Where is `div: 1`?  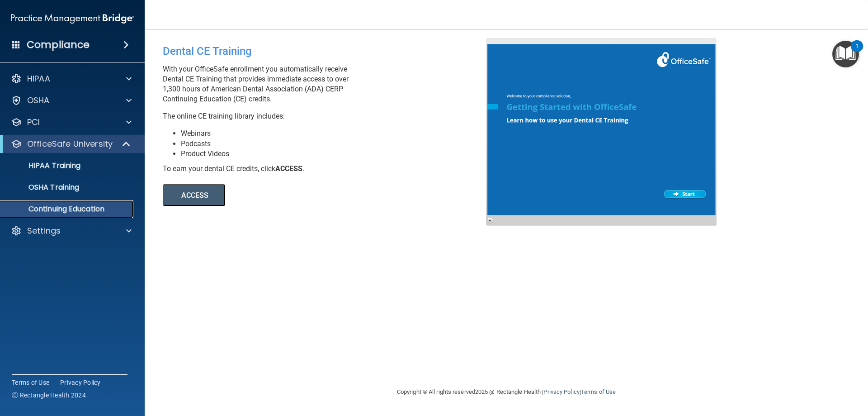 div: 1 is located at coordinates (857, 52).